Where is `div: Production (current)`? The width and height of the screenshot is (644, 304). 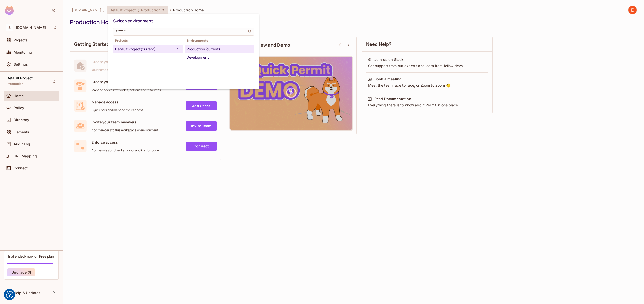 div: Production (current) is located at coordinates (220, 49).